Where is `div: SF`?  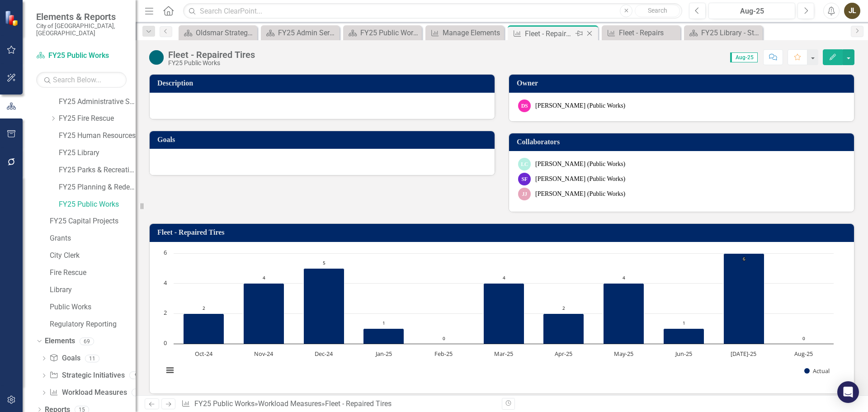 div: SF is located at coordinates (524, 179).